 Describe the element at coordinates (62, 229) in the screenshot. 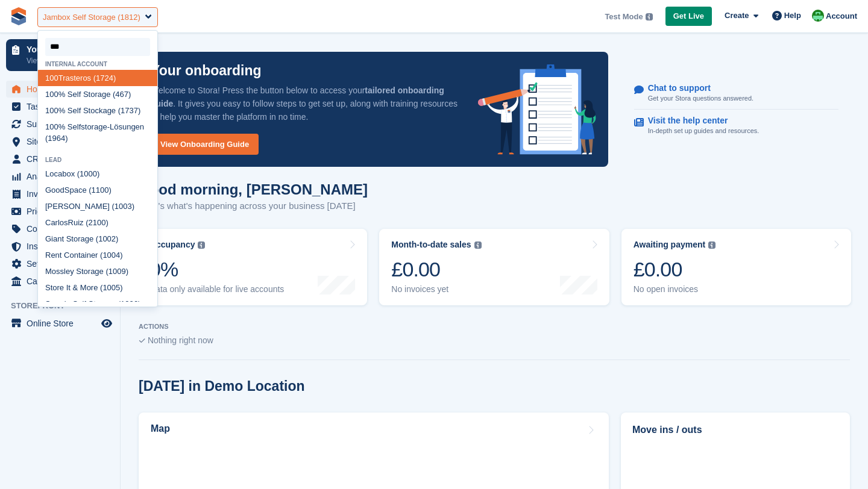

I see `span: Coupons` at that location.